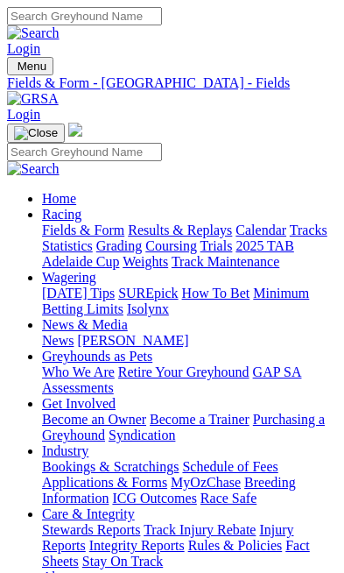  What do you see at coordinates (189, 246) in the screenshot?
I see `div: Racing` at bounding box center [189, 246].